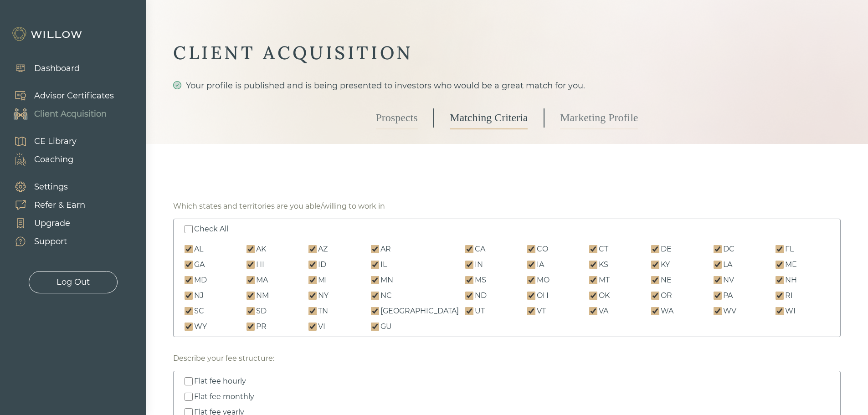  Describe the element at coordinates (250, 249) in the screenshot. I see `input: AK` at that location.